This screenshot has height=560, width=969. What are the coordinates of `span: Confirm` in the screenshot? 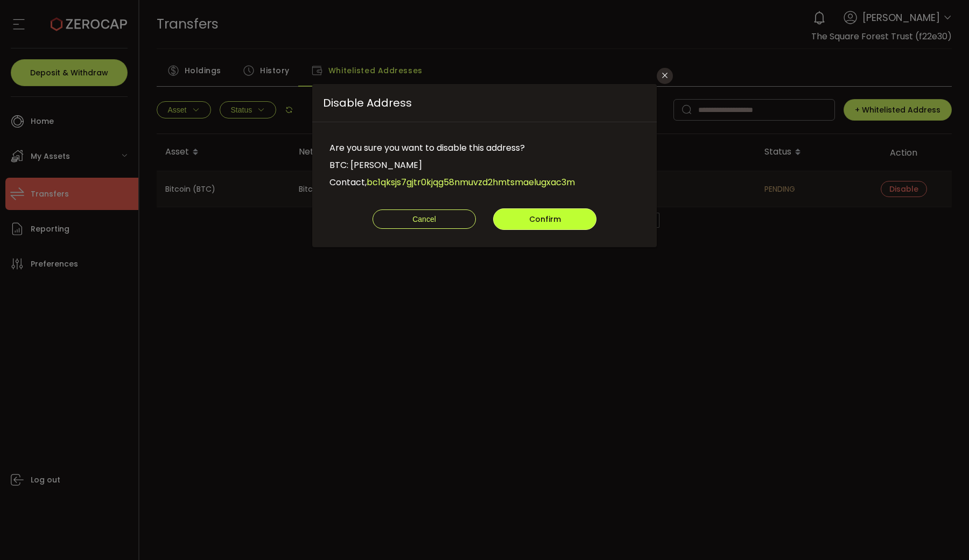 It's located at (545, 219).